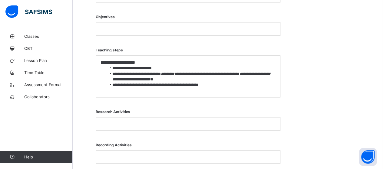 The height and width of the screenshot is (169, 383). I want to click on span: Lesson Plan, so click(48, 61).